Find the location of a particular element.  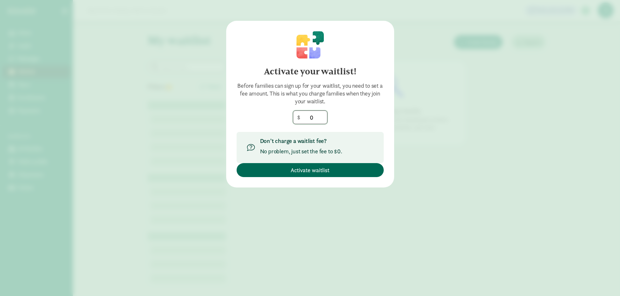

img: illustration-puzzle.svg is located at coordinates (310, 45).